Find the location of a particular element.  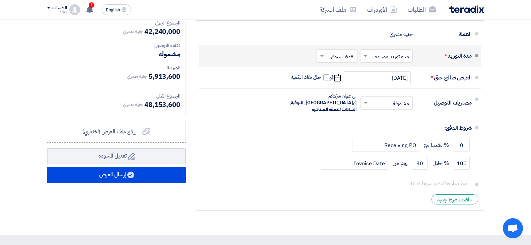

a: الأوردرات is located at coordinates (382, 9).